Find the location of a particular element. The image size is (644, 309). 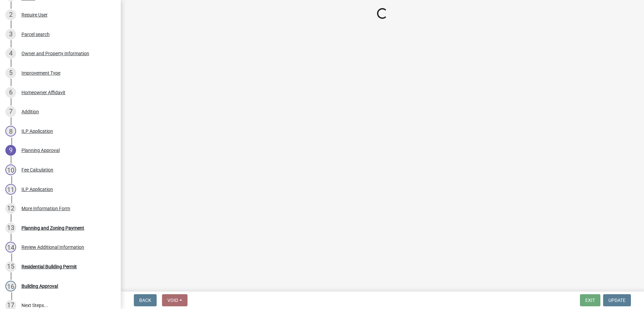

div: 4 is located at coordinates (11, 53).